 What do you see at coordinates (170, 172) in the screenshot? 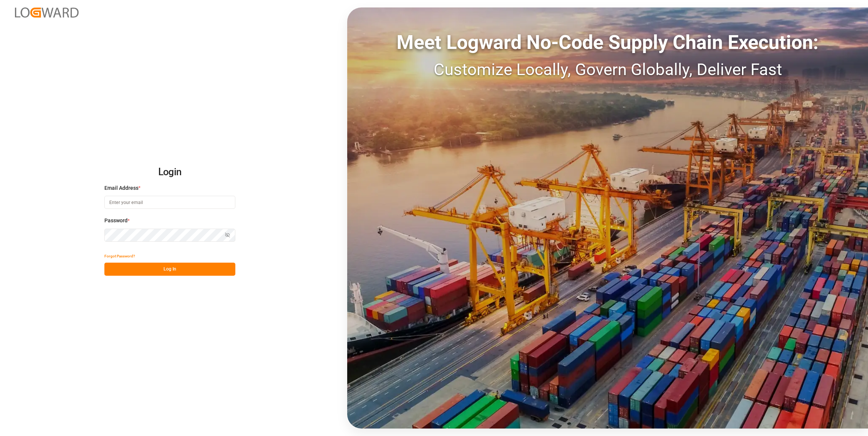
I see `h2: Login` at bounding box center [170, 172].